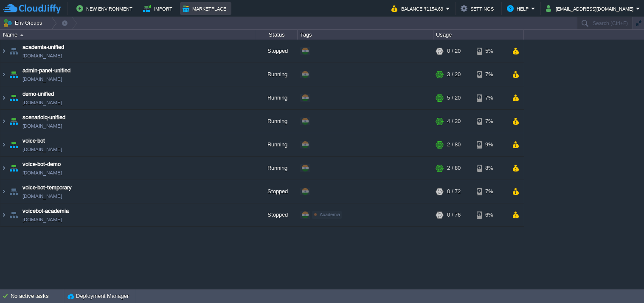 Image resolution: width=644 pixels, height=303 pixels. Describe the element at coordinates (454, 98) in the screenshot. I see `div: 5 / 20` at that location.